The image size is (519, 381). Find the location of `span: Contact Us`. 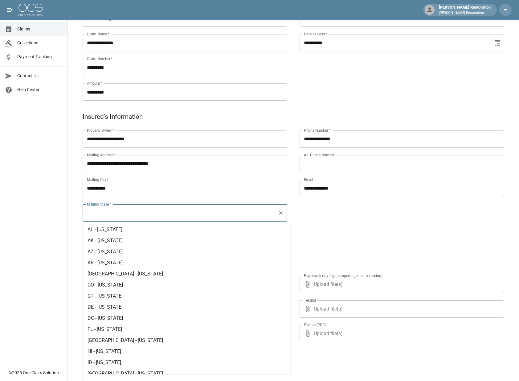

span: Contact Us is located at coordinates (40, 76).